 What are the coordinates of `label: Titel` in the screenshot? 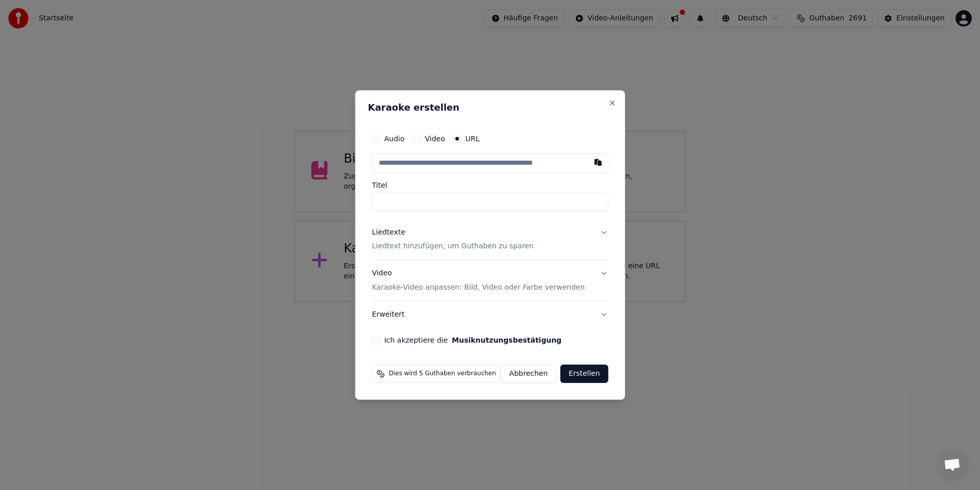 It's located at (490, 185).